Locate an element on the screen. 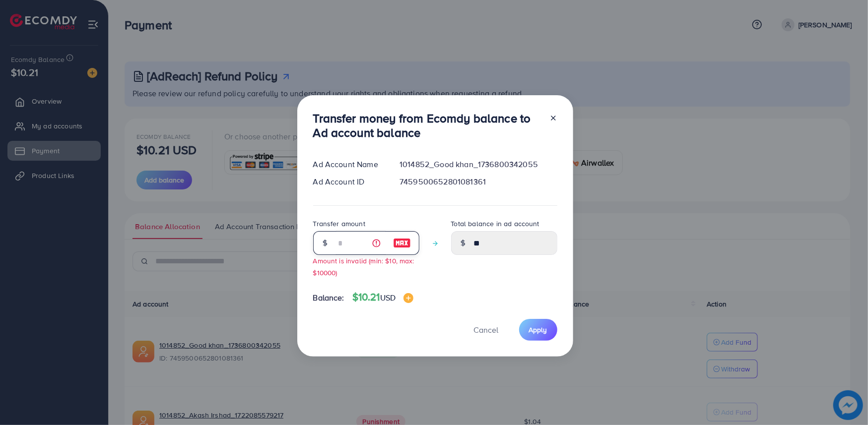 This screenshot has width=868, height=425. label: Transfer amount is located at coordinates (339, 223).